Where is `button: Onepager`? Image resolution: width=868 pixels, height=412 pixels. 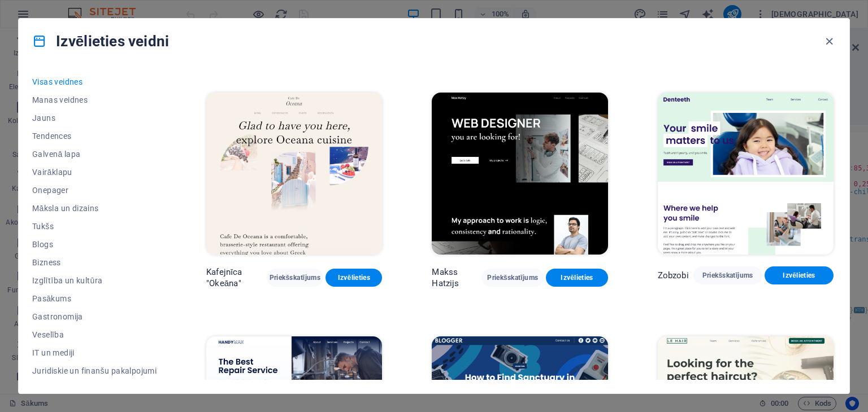 button: Onepager is located at coordinates (94, 190).